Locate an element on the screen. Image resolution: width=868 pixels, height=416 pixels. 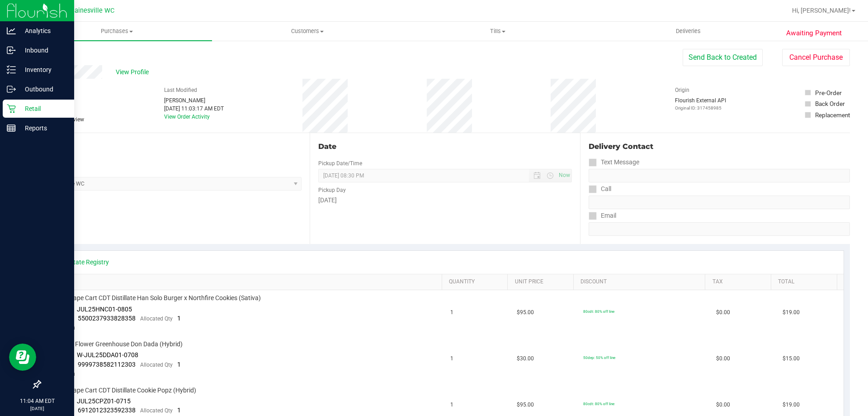
p: Original ID: 317458985 is located at coordinates (701, 108).